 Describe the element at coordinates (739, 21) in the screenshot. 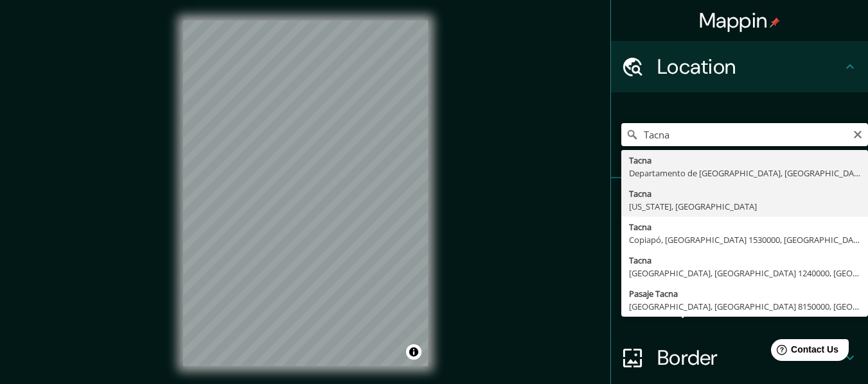

I see `h4: Mappin` at that location.